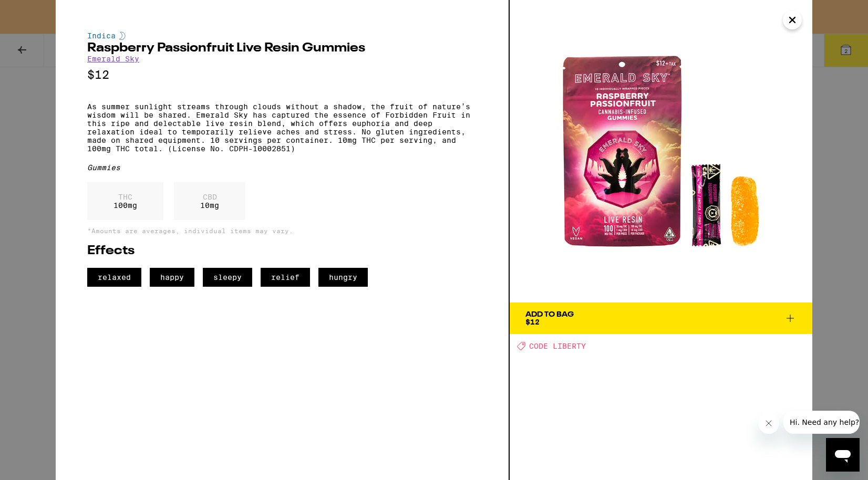  I want to click on span: sleepy, so click(227, 277).